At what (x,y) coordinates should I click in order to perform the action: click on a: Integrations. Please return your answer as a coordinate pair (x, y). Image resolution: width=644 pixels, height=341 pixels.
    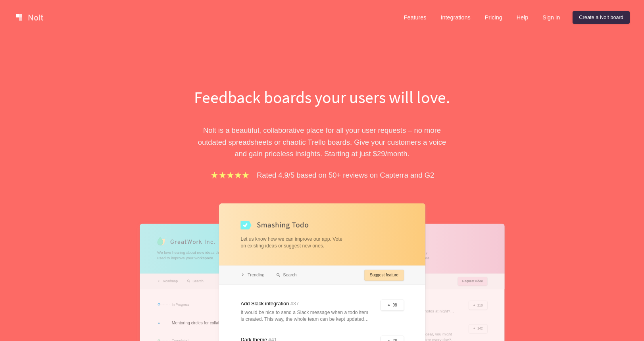
    Looking at the image, I should click on (455, 18).